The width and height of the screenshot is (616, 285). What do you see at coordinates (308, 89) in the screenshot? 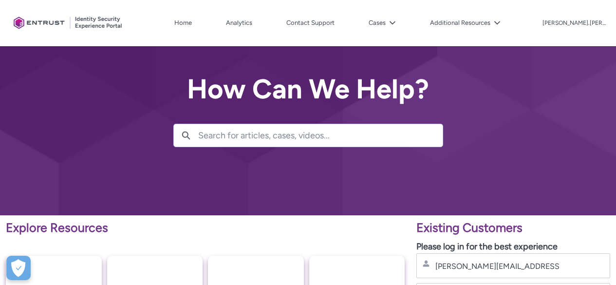
I see `h2: How Can We Help?` at bounding box center [308, 89].